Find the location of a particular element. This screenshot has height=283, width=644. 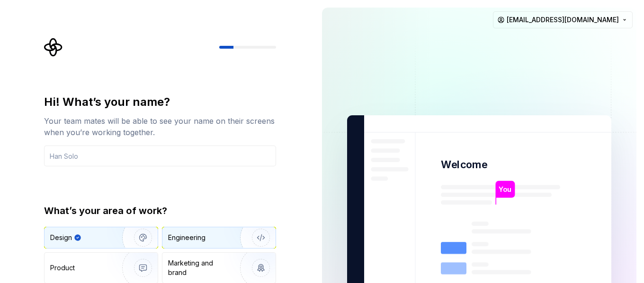

div: Product is located at coordinates (63, 268).